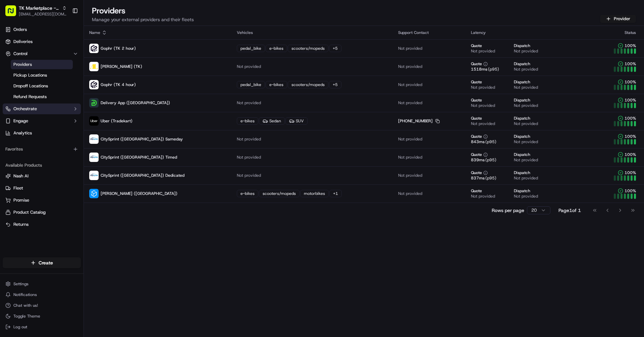 The width and height of the screenshot is (644, 337). Describe the element at coordinates (21, 224) in the screenshot. I see `span: Returns` at that location.